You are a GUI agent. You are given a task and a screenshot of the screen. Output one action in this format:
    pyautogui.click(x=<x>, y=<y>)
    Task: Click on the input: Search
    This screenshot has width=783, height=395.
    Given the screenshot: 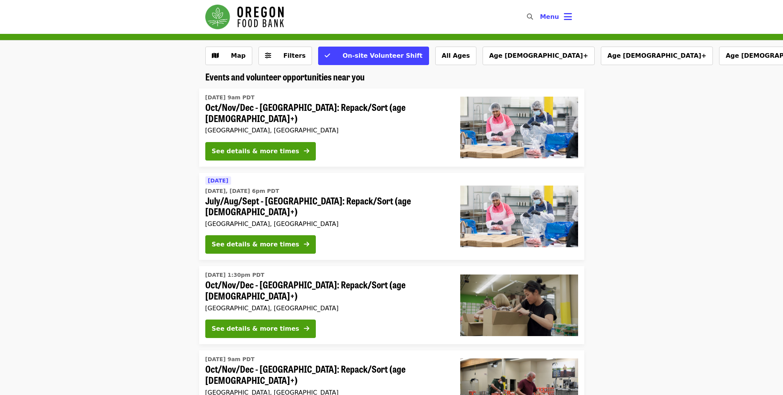 What is the action you would take?
    pyautogui.click(x=541, y=17)
    